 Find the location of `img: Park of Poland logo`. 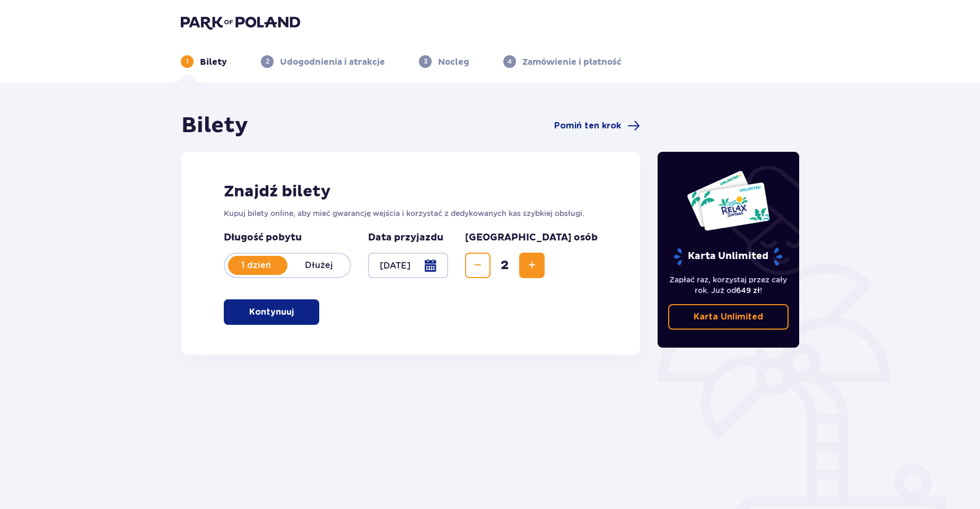

img: Park of Poland logo is located at coordinates (240, 22).